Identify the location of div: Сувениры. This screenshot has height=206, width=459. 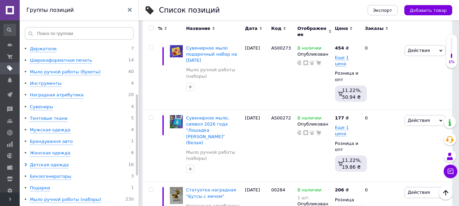
(41, 107).